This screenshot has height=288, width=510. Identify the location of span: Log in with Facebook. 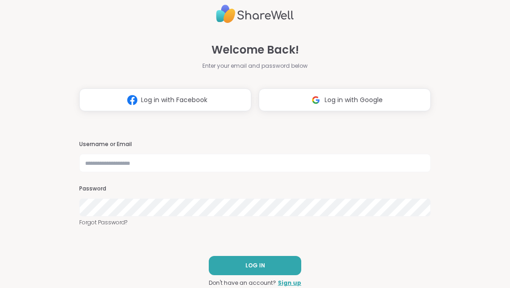
(174, 100).